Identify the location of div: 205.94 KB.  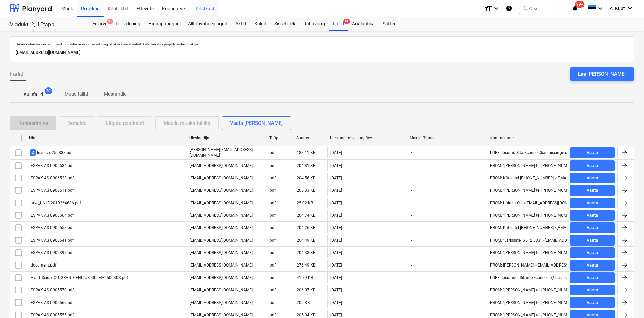
(306, 315).